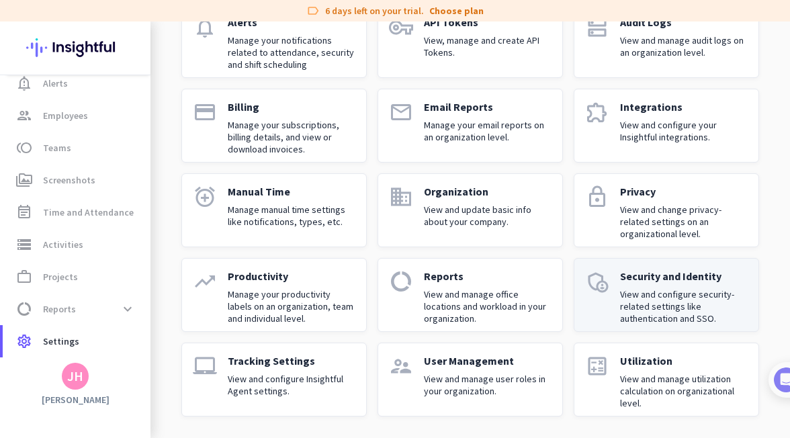 The image size is (790, 438). Describe the element at coordinates (291, 137) in the screenshot. I see `p: Manage your subscriptions, billing details, and view or download invoices.` at that location.